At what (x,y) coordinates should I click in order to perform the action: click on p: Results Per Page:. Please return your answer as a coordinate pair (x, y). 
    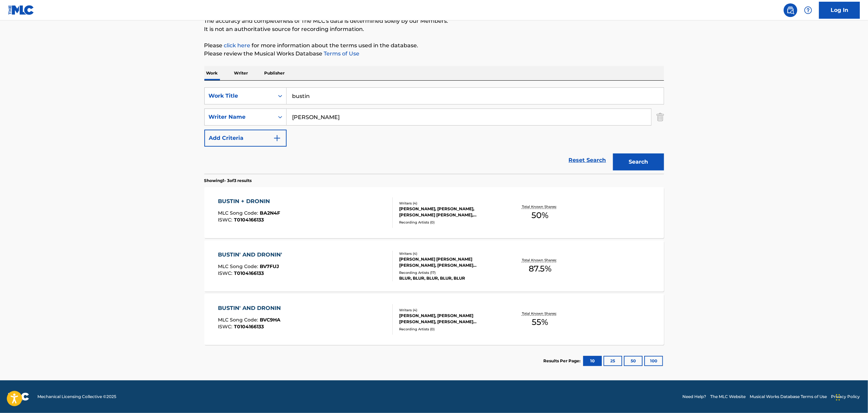
    Looking at the image, I should click on (563, 361).